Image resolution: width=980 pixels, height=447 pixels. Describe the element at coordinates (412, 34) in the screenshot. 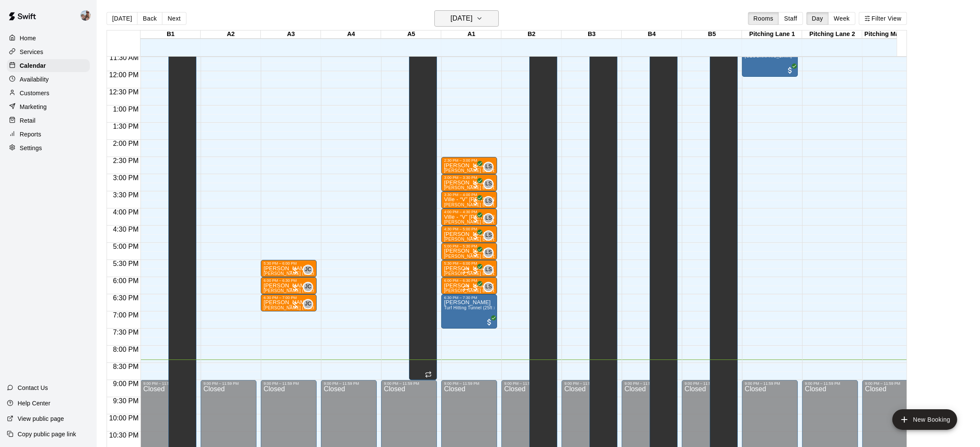

I see `div: A5` at that location.